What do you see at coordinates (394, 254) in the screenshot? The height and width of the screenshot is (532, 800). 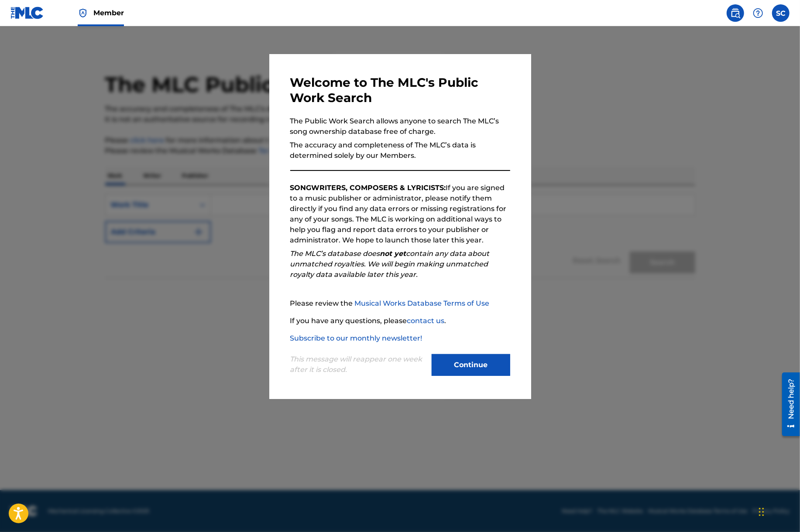 I see `strong: not yet` at bounding box center [394, 254].